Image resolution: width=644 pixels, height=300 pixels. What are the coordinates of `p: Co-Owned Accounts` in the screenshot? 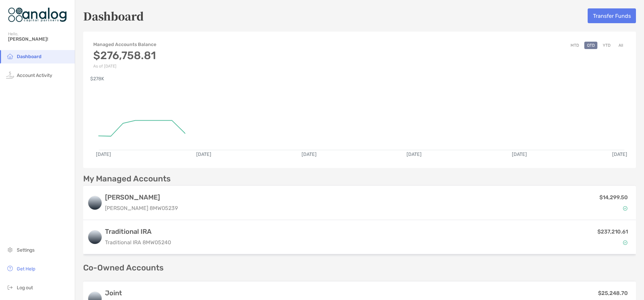 It's located at (359, 268).